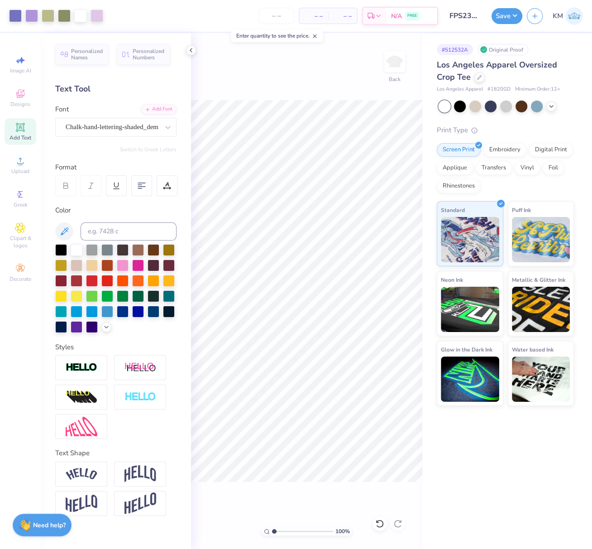 The height and width of the screenshot is (549, 592). What do you see at coordinates (470, 239) in the screenshot?
I see `img: Standard` at bounding box center [470, 239].